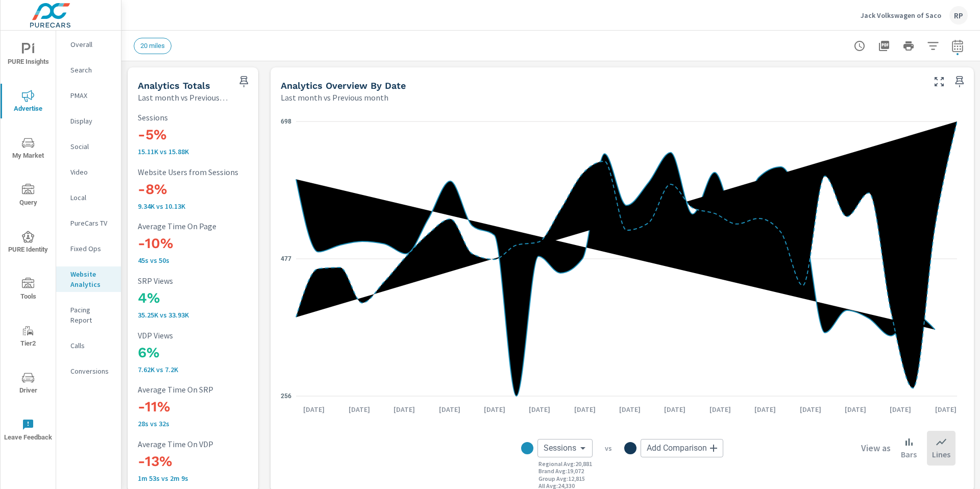  Describe the element at coordinates (91, 346) in the screenshot. I see `p: Calls` at that location.